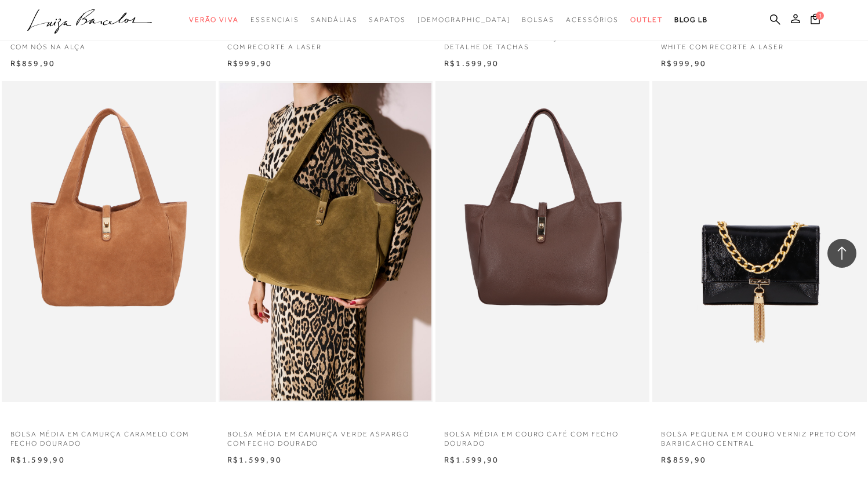 This screenshot has width=868, height=477. Describe the element at coordinates (387, 19) in the screenshot. I see `span: Sapatos` at that location.